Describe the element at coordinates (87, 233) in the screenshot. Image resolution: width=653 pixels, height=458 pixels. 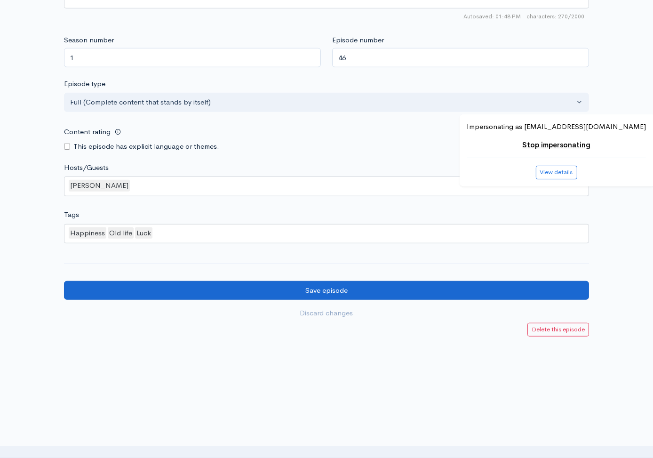
I see `div: Happiness` at that location.